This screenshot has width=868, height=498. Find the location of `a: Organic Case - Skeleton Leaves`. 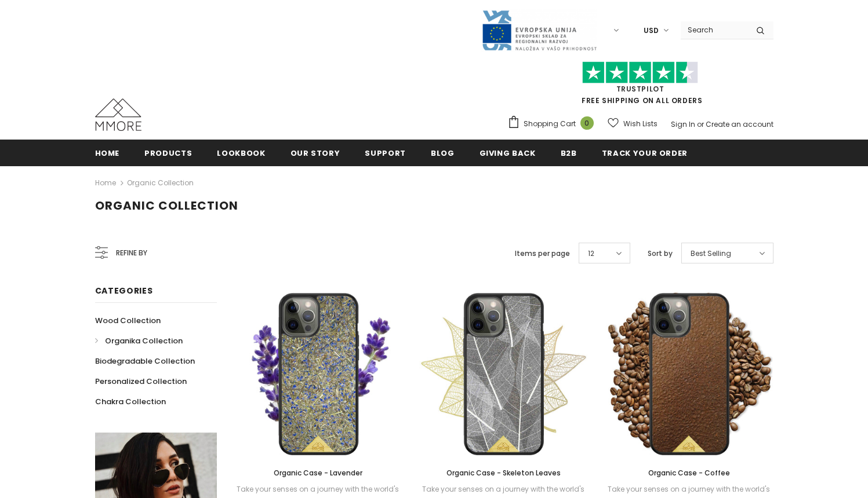

a: Organic Case - Skeleton Leaves is located at coordinates (503, 474).